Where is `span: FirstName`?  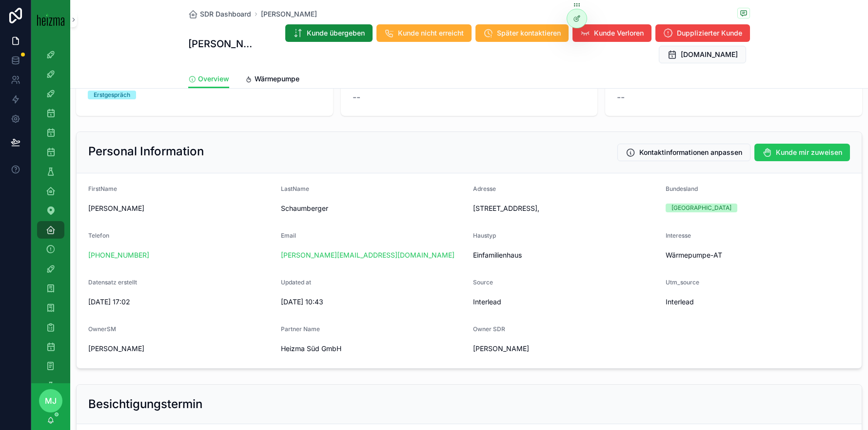 span: FirstName is located at coordinates (102, 189).